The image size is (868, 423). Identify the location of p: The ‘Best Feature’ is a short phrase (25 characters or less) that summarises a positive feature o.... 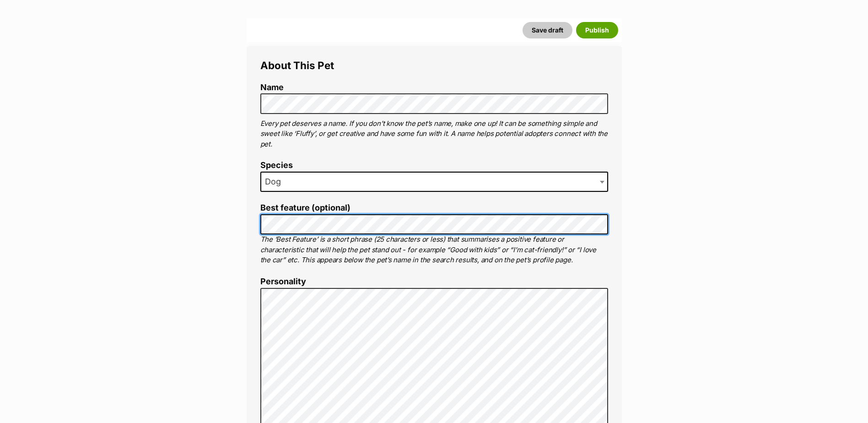
(434, 250).